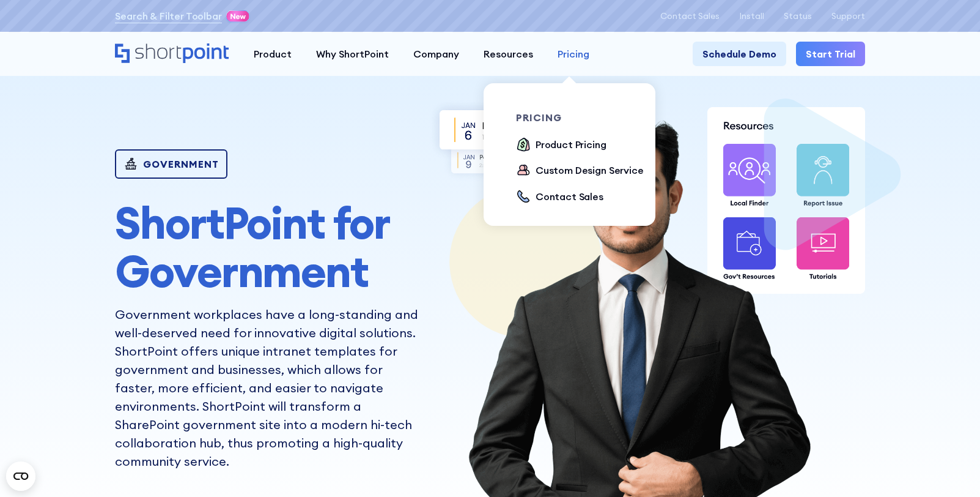  What do you see at coordinates (574, 54) in the screenshot?
I see `div: Pricing` at bounding box center [574, 54].